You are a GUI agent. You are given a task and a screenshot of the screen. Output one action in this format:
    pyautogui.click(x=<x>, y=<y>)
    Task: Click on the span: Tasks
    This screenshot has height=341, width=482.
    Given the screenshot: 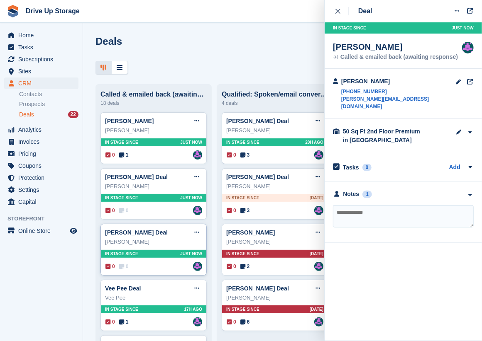 What is the action you would take?
    pyautogui.click(x=43, y=47)
    